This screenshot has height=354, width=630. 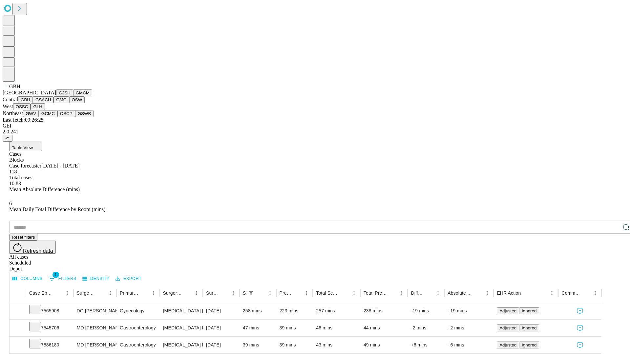 What do you see at coordinates (336, 345) in the screenshot?
I see `div: 43 mins` at bounding box center [336, 345].